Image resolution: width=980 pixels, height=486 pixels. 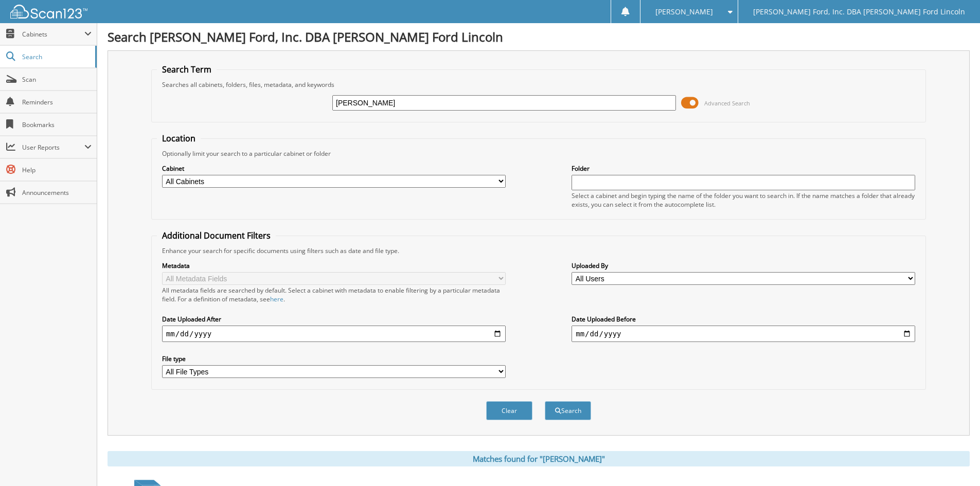 What do you see at coordinates (509, 410) in the screenshot?
I see `button: Clear` at bounding box center [509, 410].